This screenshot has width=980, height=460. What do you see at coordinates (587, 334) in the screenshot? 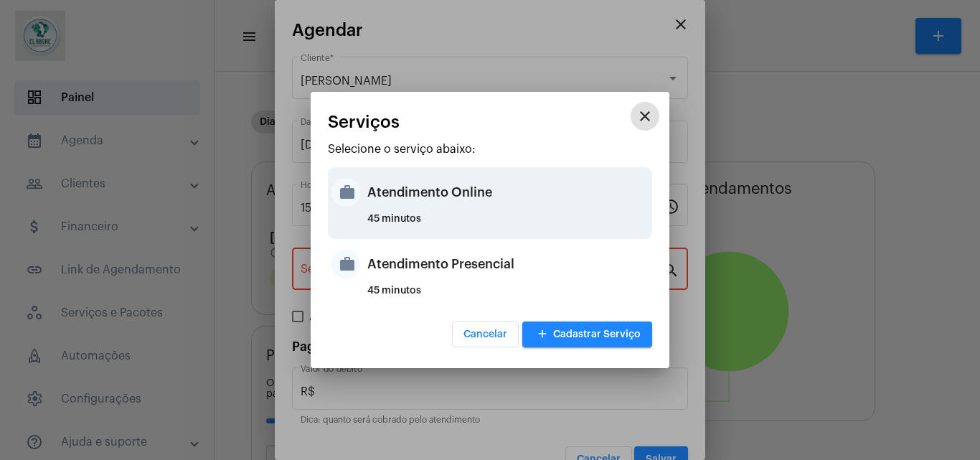
I see `span: Cadastrar Serviço` at bounding box center [587, 334].